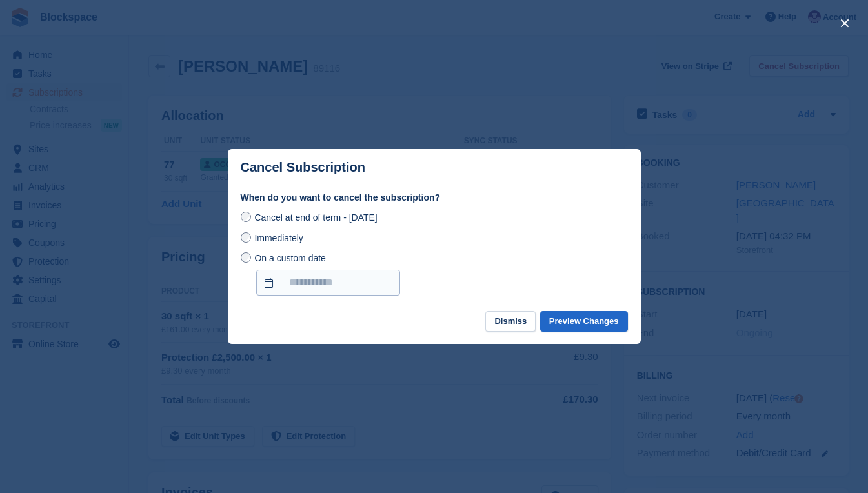  What do you see at coordinates (435, 197) in the screenshot?
I see `label: When do you want to cancel the subscription?` at bounding box center [435, 197].